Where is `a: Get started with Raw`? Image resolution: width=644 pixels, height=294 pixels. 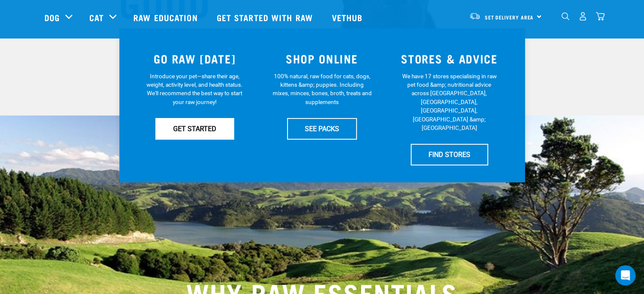
a: Get started with Raw is located at coordinates (266, 17).